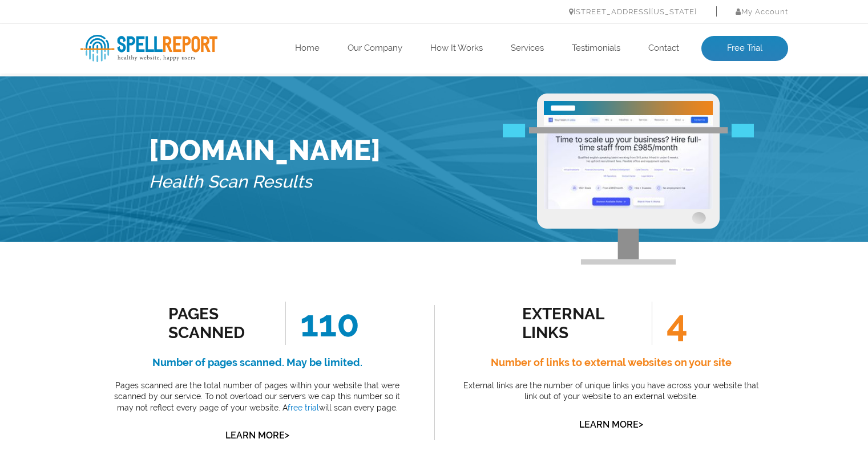  What do you see at coordinates (257, 397) in the screenshot?
I see `p: Pages scanned are the total number of pages within your website that were scanned by our service....` at bounding box center [257, 397].